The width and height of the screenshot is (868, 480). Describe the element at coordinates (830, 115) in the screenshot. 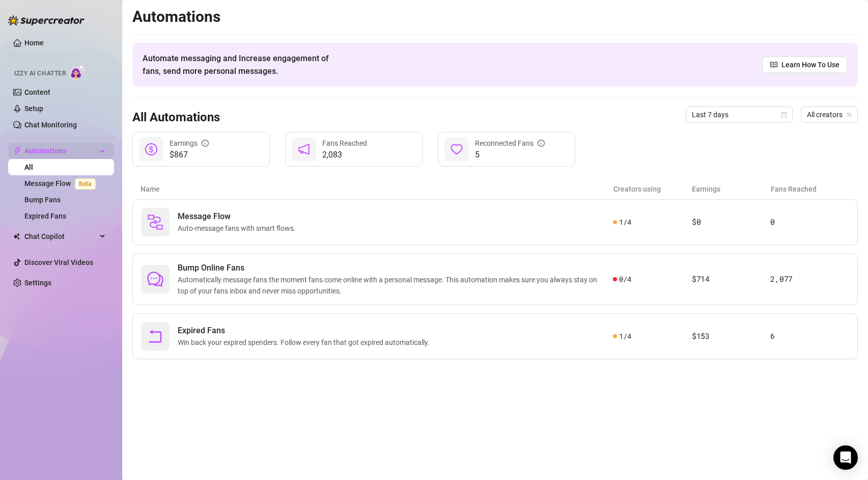

I see `span: All creators` at that location.